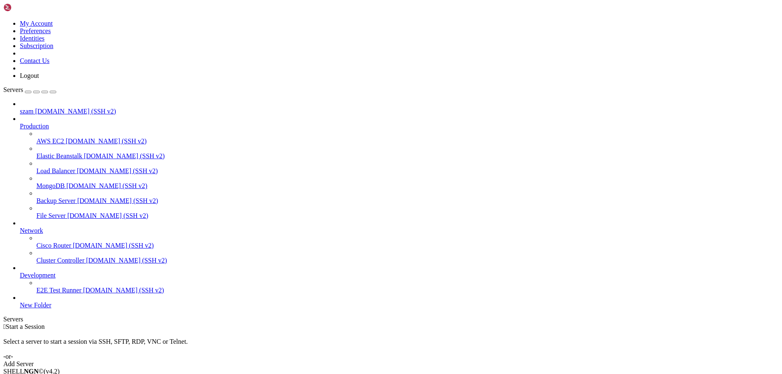  I want to click on a: Identities, so click(32, 38).